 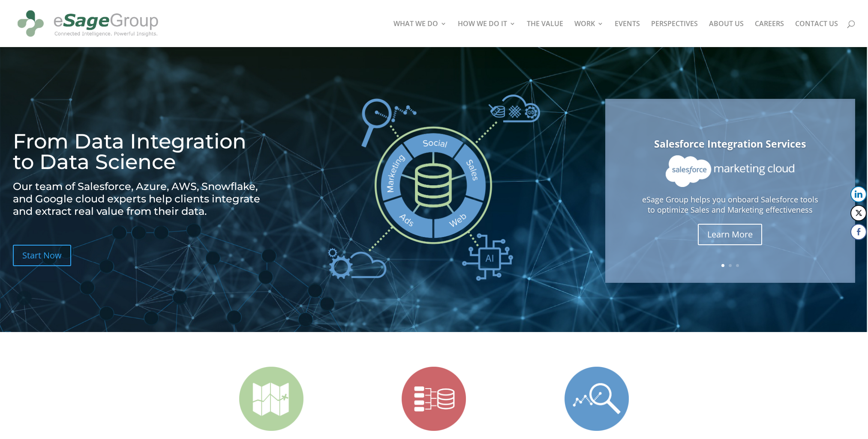 What do you see at coordinates (859, 232) in the screenshot?
I see `button: Facebook Share` at bounding box center [859, 232].